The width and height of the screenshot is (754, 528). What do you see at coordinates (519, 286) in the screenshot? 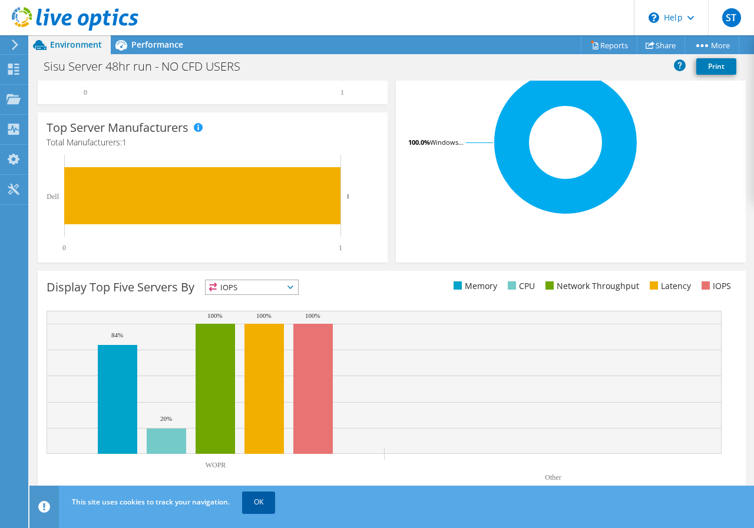
I see `li: CPU` at bounding box center [519, 286].